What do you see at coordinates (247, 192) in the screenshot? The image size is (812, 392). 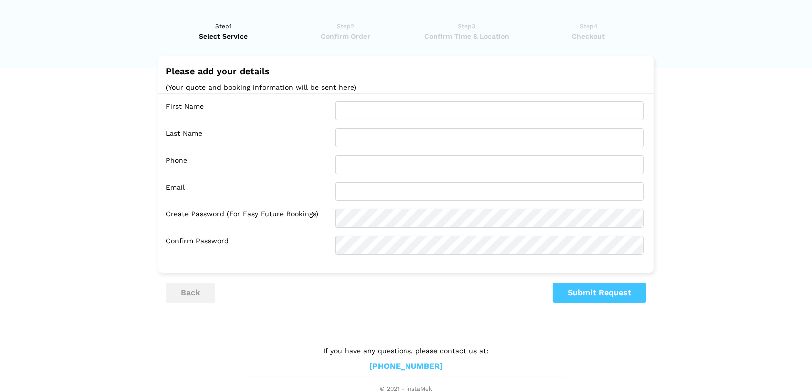 I see `label: Email` at bounding box center [247, 192].